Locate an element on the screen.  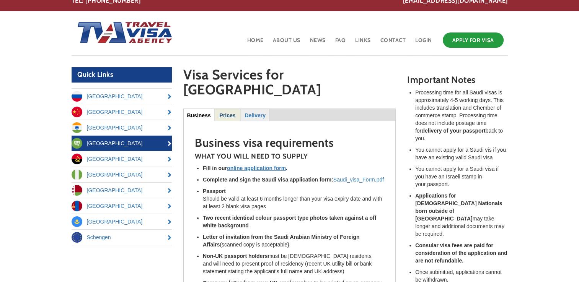
a: Apply for Visa is located at coordinates (473, 40).